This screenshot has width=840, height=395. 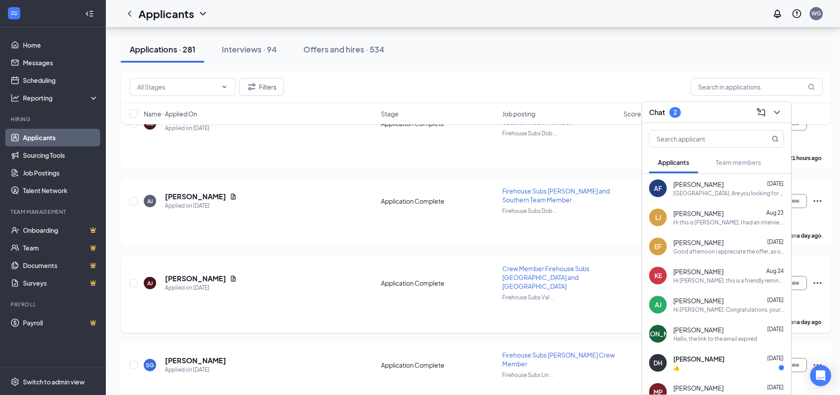 I want to click on a: Scheduling, so click(x=60, y=80).